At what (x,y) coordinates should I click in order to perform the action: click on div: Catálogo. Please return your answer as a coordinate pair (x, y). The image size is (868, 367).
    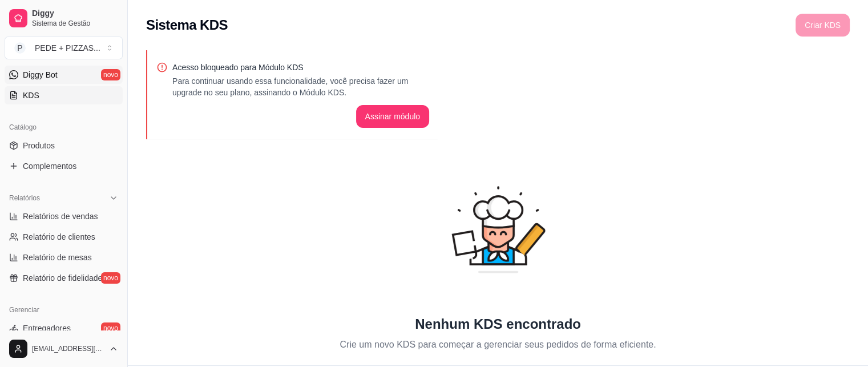
    Looking at the image, I should click on (64, 127).